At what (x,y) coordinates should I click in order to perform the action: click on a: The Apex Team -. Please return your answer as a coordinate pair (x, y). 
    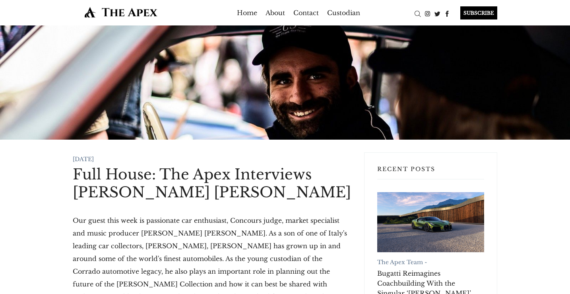
    Looking at the image, I should click on (402, 262).